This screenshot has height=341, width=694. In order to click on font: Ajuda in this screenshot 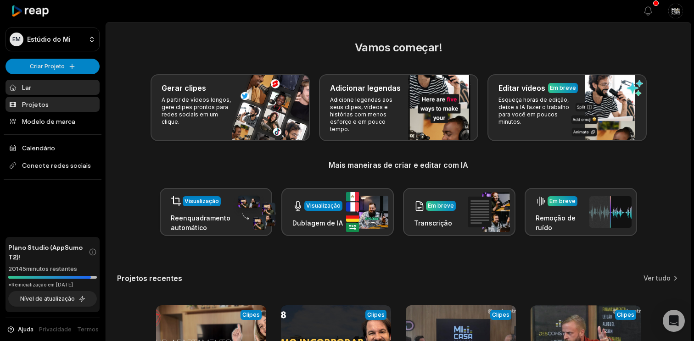, I will do `click(26, 329)`.